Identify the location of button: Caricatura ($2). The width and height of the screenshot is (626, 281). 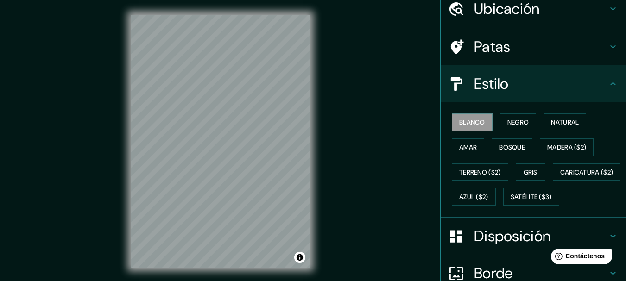
(587, 172).